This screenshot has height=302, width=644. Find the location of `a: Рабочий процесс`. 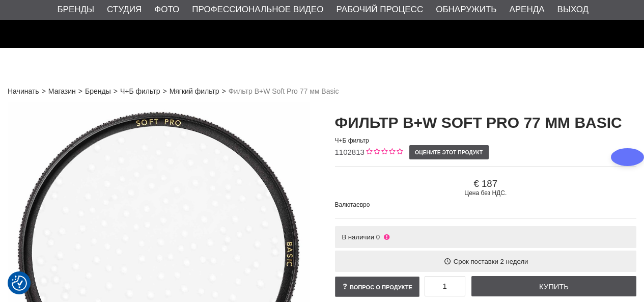

a: Рабочий процесс is located at coordinates (379, 10).